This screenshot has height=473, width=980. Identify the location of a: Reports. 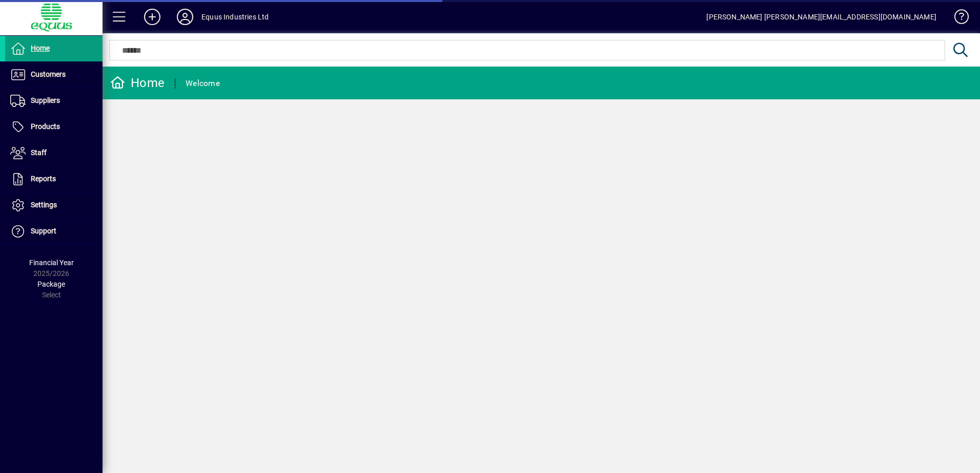
(54, 180).